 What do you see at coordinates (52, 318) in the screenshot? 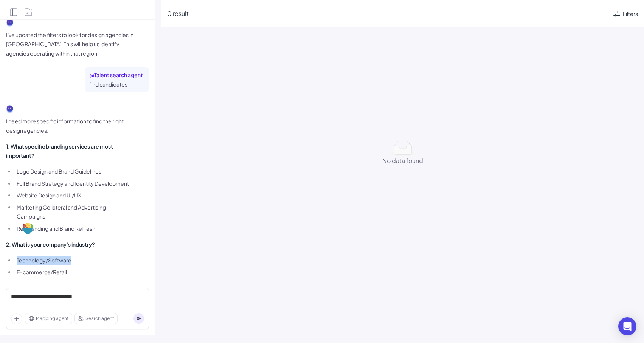
I see `span: Mapping agent` at bounding box center [52, 318].